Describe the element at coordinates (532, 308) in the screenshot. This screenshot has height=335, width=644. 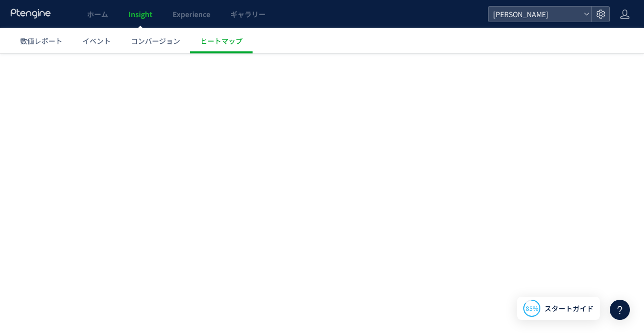
I see `span: 85%` at that location.